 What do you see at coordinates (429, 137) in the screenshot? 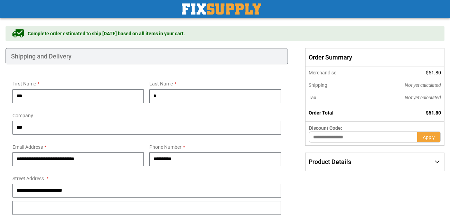
I see `span: Apply` at bounding box center [429, 137].